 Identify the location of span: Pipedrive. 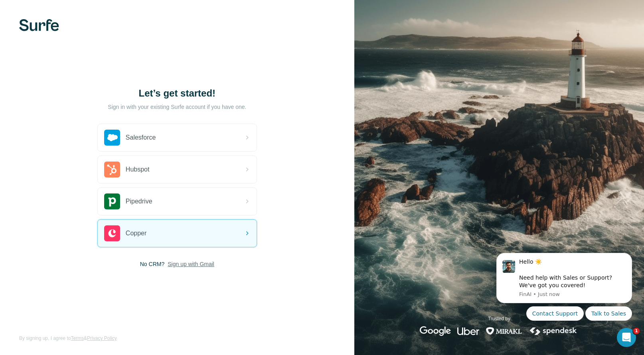
(139, 201).